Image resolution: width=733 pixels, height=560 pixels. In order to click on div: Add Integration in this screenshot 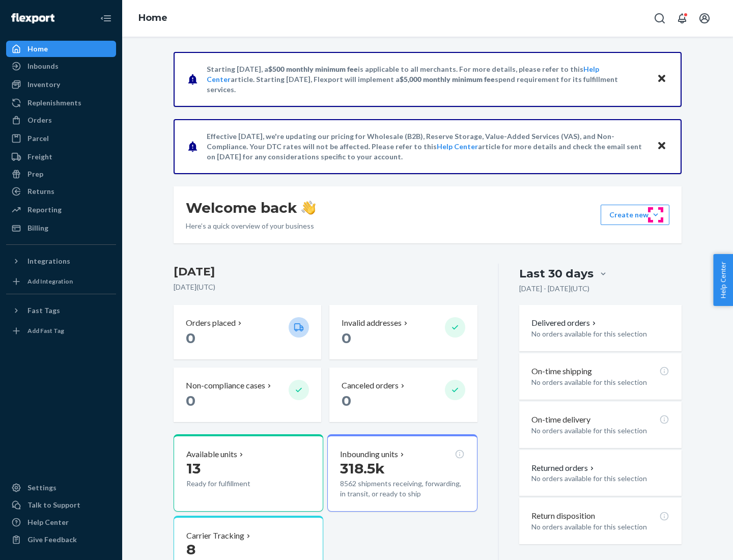, I will do `click(50, 281)`.